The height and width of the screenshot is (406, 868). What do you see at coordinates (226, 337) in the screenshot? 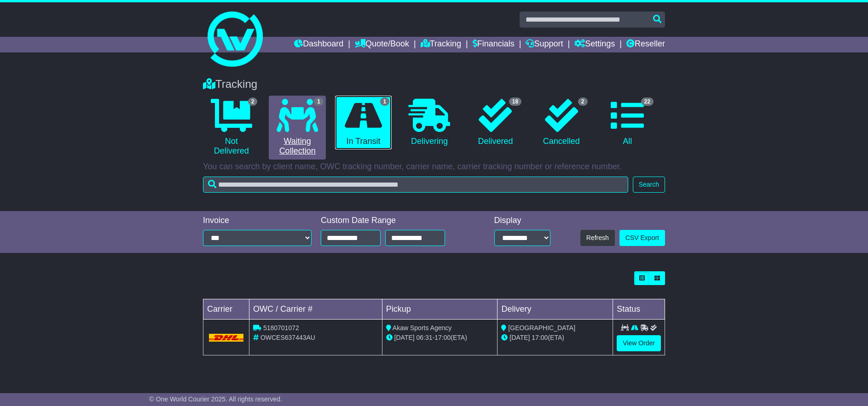
I see `img: DHL.png` at bounding box center [226, 337].